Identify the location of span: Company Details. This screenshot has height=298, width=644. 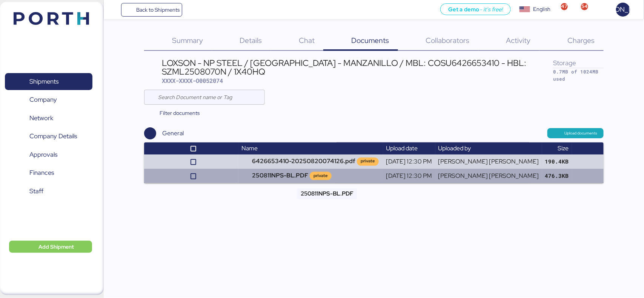
(53, 136).